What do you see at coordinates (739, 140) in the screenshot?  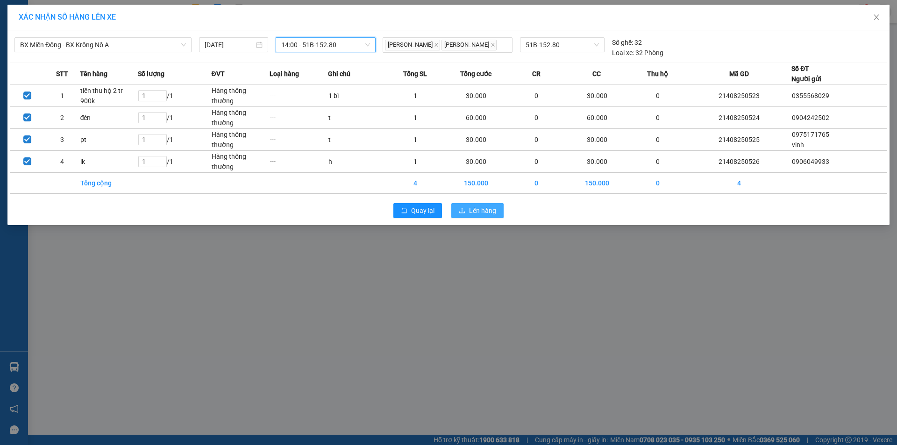 I see `td: 21408250525` at bounding box center [739, 140].